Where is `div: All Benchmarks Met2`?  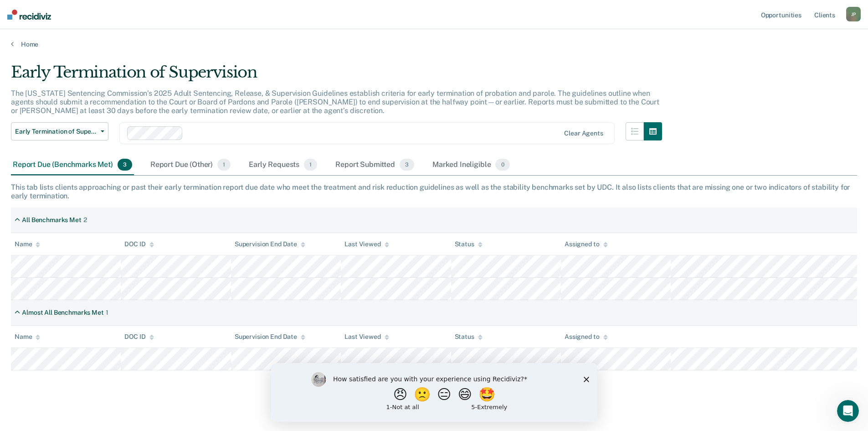
div: All Benchmarks Met2 is located at coordinates (51, 220).